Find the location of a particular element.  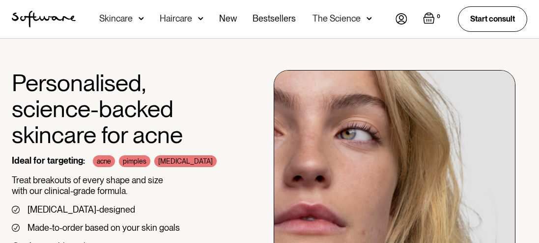

div: Ideal for targeting: is located at coordinates (48, 162).